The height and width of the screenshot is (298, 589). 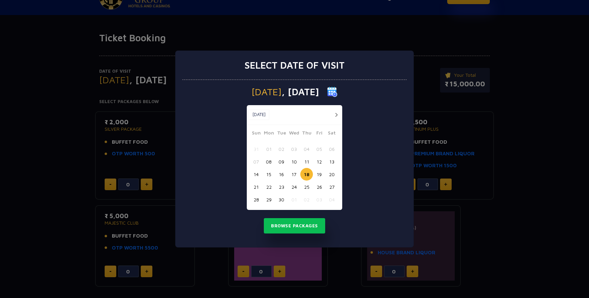 What do you see at coordinates (281, 199) in the screenshot?
I see `button: 30` at bounding box center [281, 199].